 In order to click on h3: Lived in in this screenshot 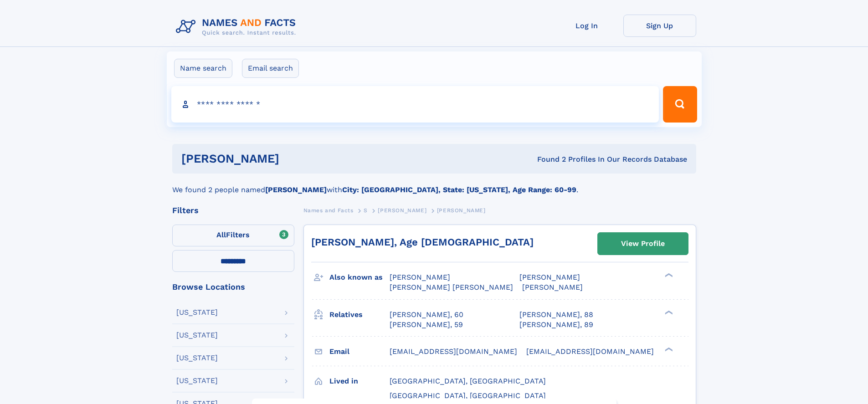, I will do `click(359, 381)`.